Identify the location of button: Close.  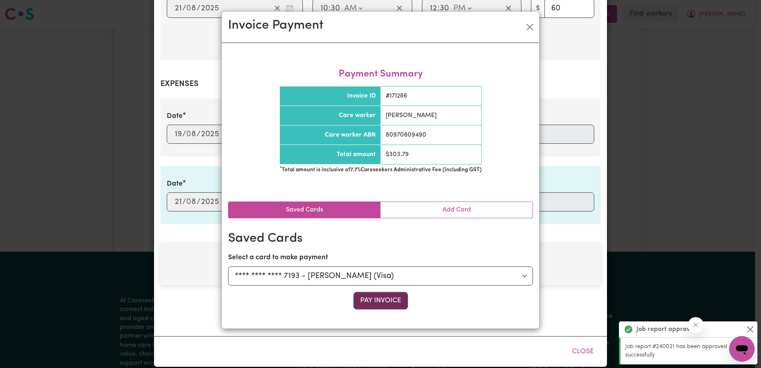
(530, 27).